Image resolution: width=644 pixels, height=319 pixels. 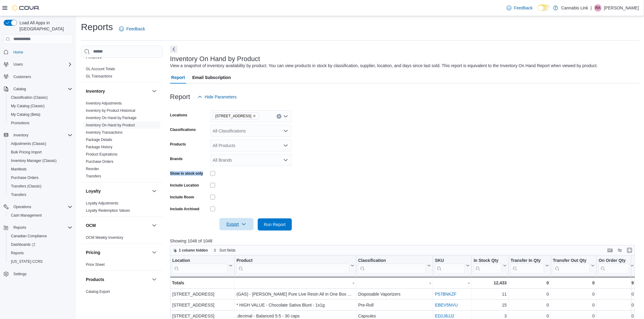 I want to click on div: Disposable Vaporizers, so click(x=395, y=294).